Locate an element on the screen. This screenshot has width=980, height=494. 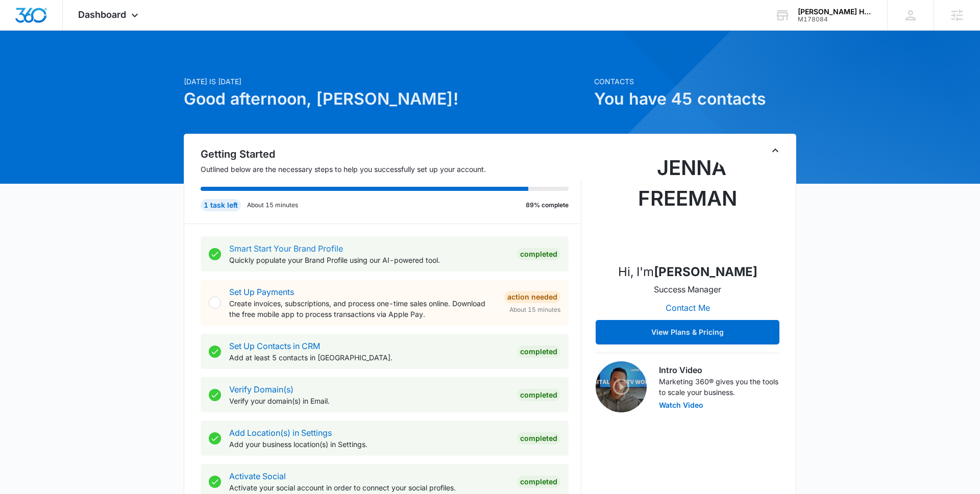
div: account name is located at coordinates (835, 12).